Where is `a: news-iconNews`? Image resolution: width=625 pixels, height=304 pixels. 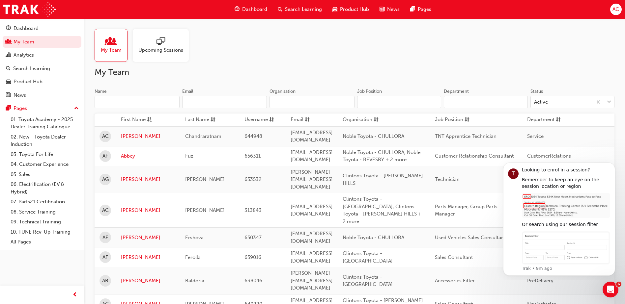 a: news-iconNews is located at coordinates (389, 9).